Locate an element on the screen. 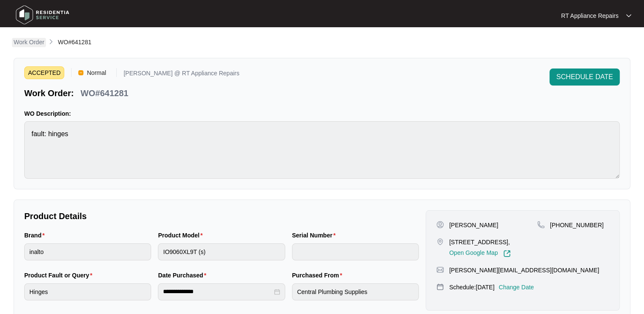 The image size is (644, 314). img: dropdown arrow is located at coordinates (628, 16).